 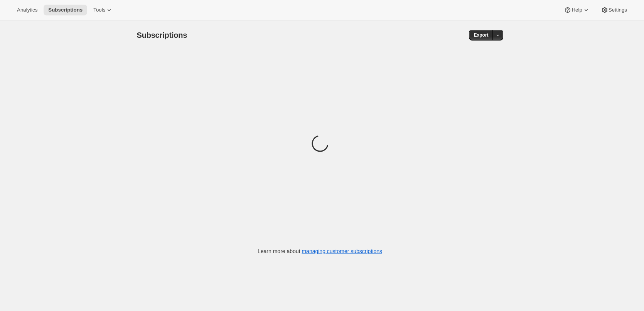 I want to click on button: Subscriptions, so click(x=65, y=10).